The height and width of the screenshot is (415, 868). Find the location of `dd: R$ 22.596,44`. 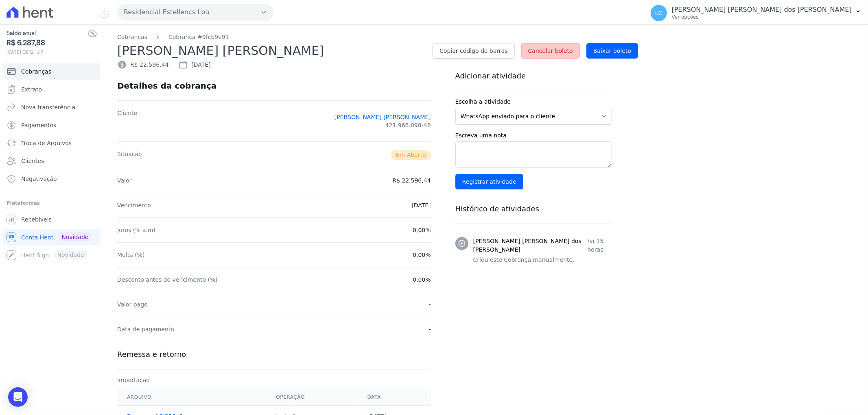

dd: R$ 22.596,44 is located at coordinates (412, 180).